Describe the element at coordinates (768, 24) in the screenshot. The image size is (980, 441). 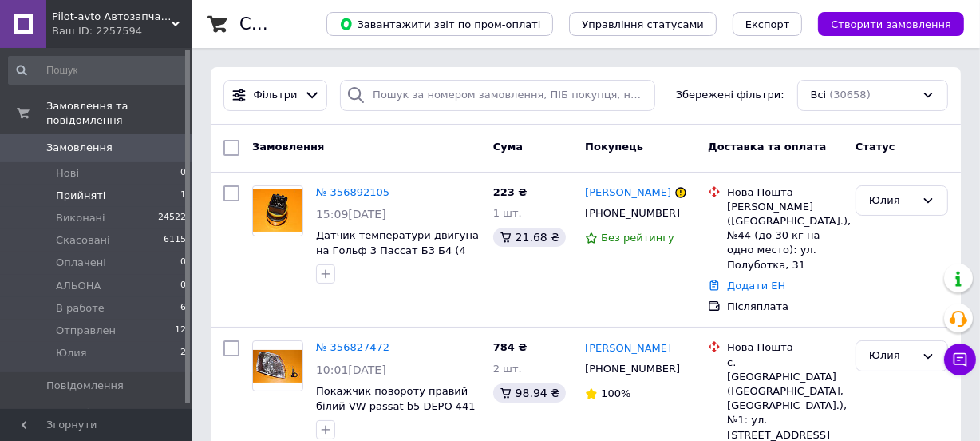
I see `span: Експорт` at that location.